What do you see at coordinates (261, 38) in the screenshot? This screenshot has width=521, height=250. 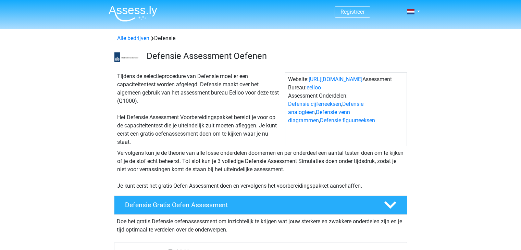 I see `div: Defensie` at bounding box center [261, 38].